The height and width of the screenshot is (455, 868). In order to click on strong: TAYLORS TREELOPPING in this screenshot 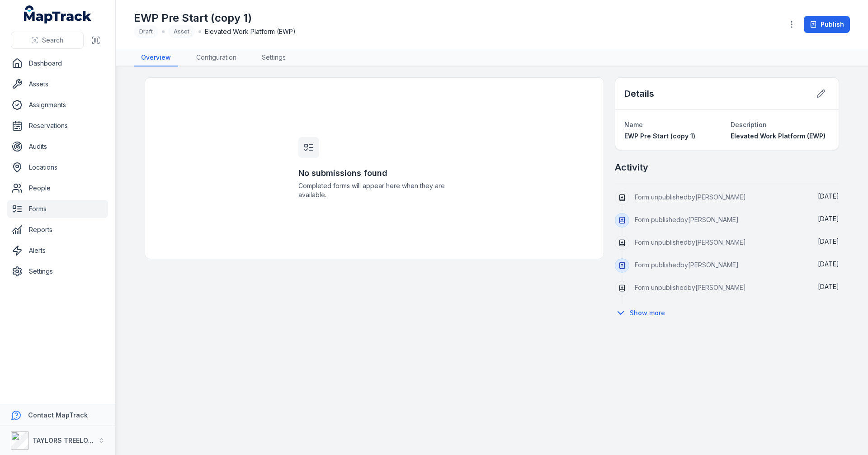, I will do `click(70, 440)`.